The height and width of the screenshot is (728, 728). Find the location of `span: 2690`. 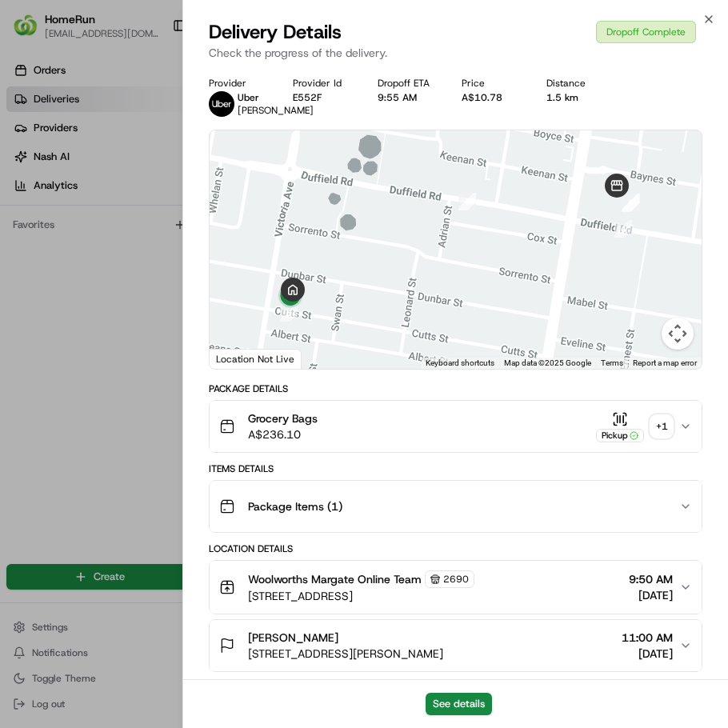

span: 2690 is located at coordinates (456, 579).